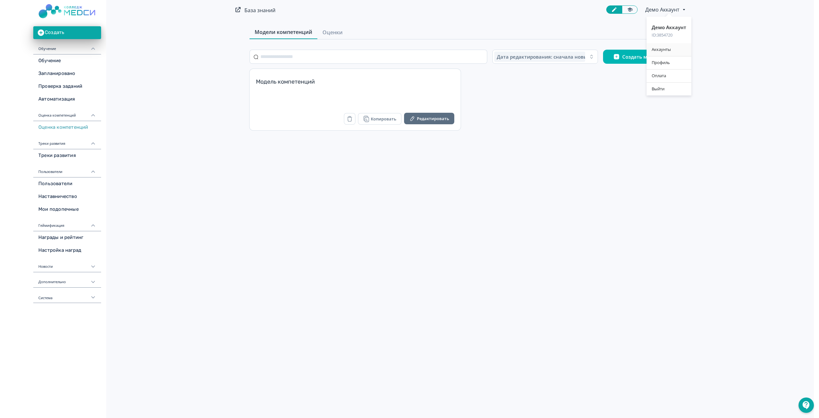  I want to click on div: Аккаунты, so click(669, 50).